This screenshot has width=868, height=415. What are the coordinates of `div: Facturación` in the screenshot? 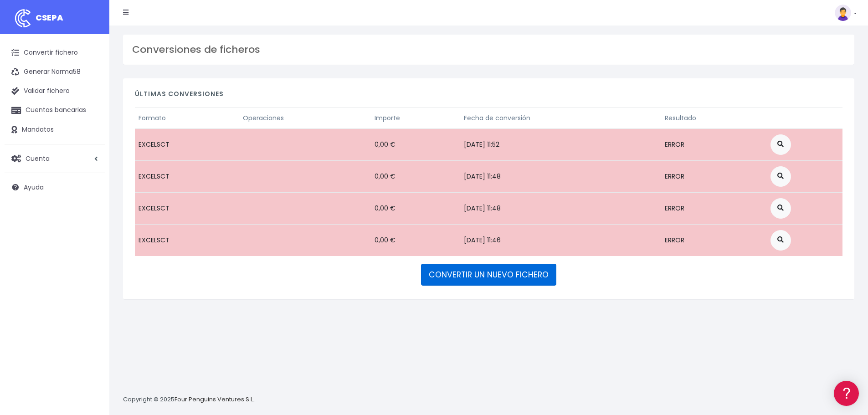 It's located at (91, 185).